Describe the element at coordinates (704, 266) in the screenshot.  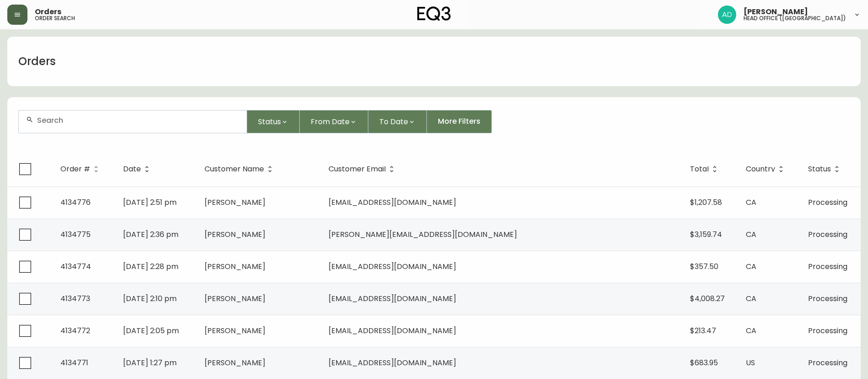
I see `span: $357.50` at that location.